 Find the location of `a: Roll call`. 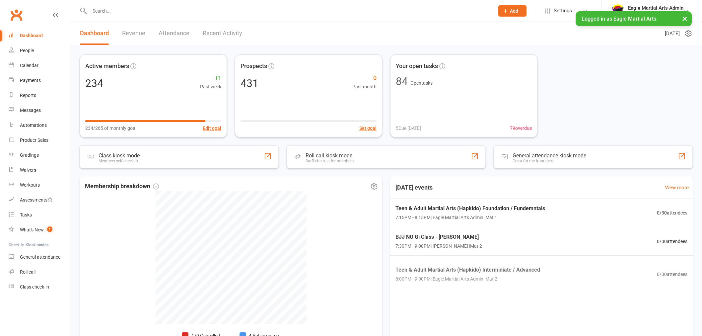

a: Roll call is located at coordinates (39, 272).